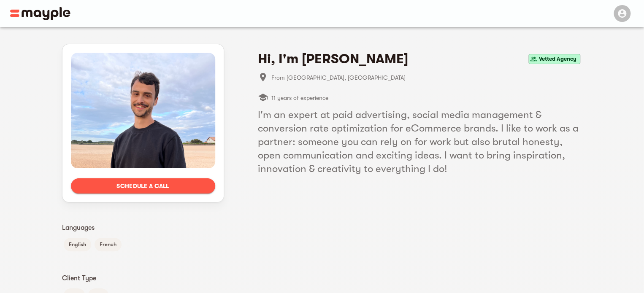 The height and width of the screenshot is (293, 644). Describe the element at coordinates (143, 228) in the screenshot. I see `p: Languages` at that location.